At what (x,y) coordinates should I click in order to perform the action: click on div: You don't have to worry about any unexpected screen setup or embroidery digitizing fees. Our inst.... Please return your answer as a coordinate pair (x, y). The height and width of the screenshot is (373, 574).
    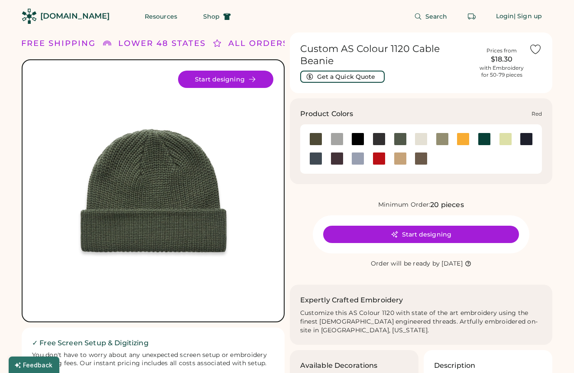
    Looking at the image, I should click on (153, 360).